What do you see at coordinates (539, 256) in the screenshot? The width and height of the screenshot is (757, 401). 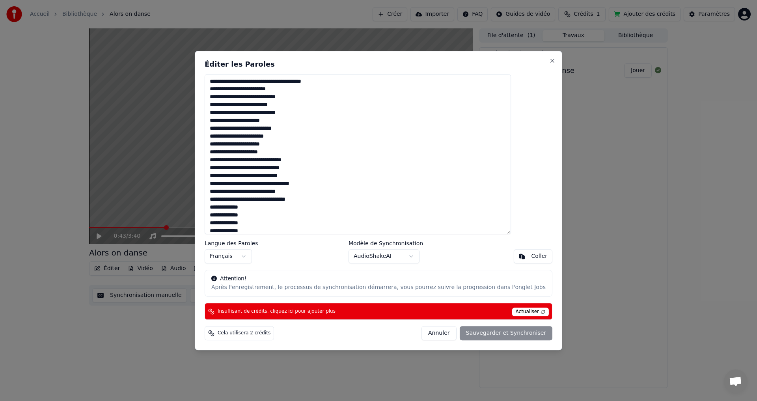 I see `div: Coller` at bounding box center [539, 256].